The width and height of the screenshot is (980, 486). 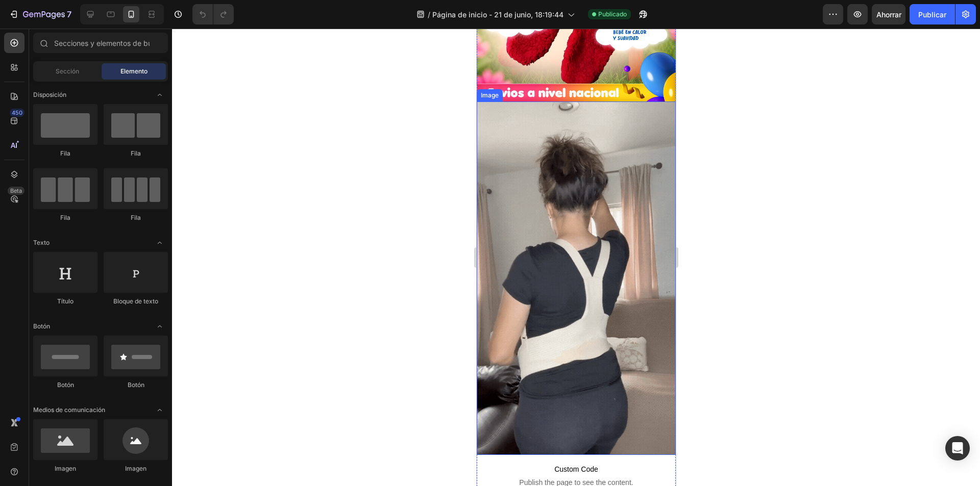 What do you see at coordinates (100, 43) in the screenshot?
I see `input: Secciones y elementos de búsqueda` at bounding box center [100, 43].